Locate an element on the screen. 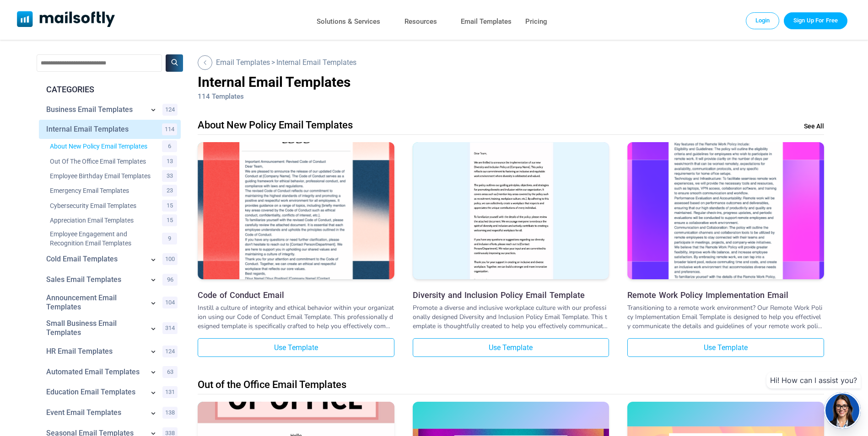 Image resolution: width=868 pixels, height=436 pixels. a: Show subcategories for Event Email Templates is located at coordinates (153, 415).